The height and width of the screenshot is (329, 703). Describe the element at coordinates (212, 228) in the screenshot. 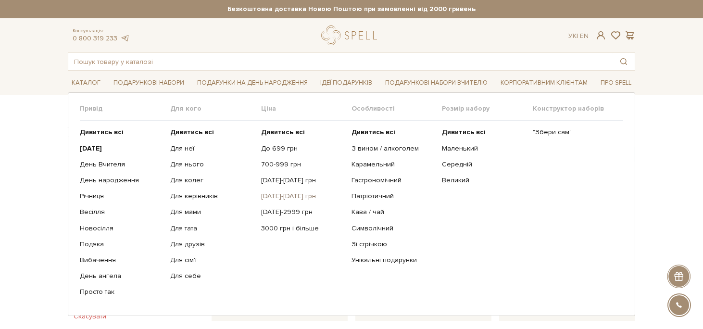

I see `a: Для тата` at that location.